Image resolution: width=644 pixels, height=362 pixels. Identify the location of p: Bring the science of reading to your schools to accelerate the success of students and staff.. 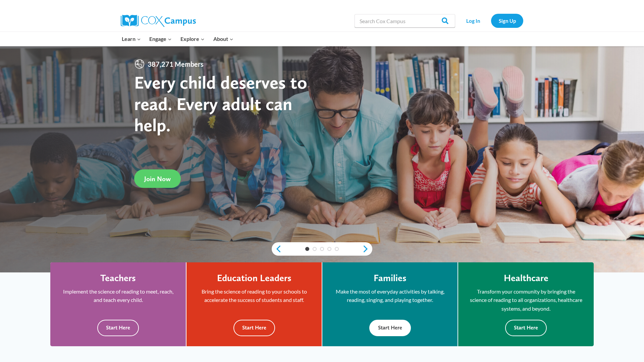
(253, 296).